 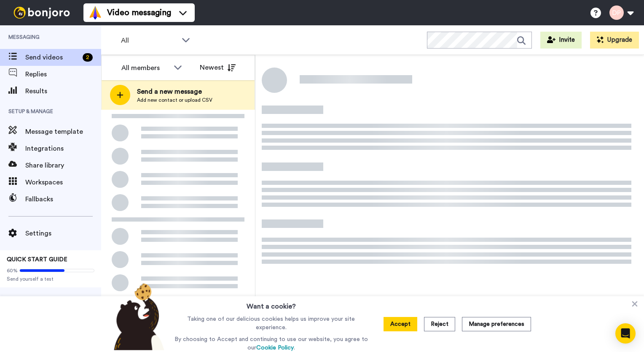 What do you see at coordinates (139, 13) in the screenshot?
I see `span: Video messaging` at bounding box center [139, 13].